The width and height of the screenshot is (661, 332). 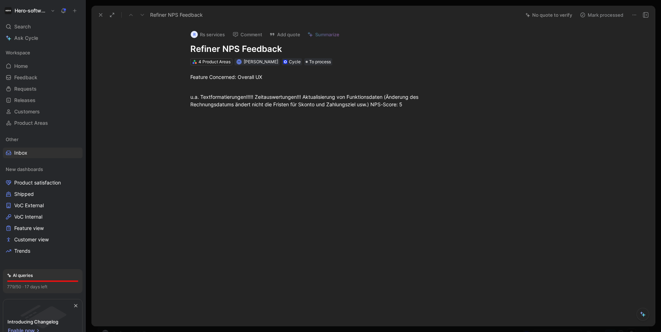 I want to click on a: Trends, so click(x=43, y=251).